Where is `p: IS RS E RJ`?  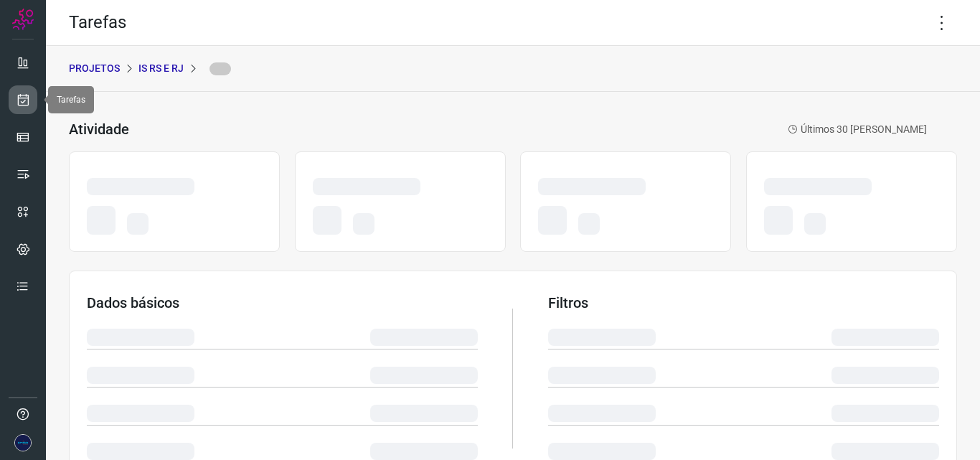
p: IS RS E RJ is located at coordinates (161, 68).